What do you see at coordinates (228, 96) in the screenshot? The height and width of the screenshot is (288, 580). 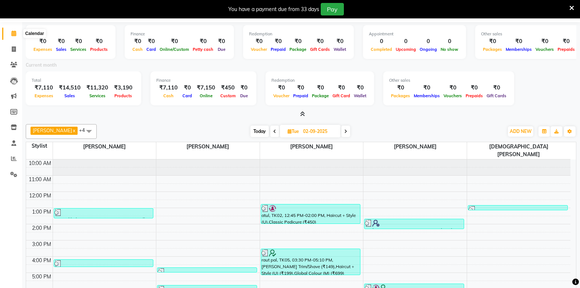 I see `span: Custom` at bounding box center [228, 96].